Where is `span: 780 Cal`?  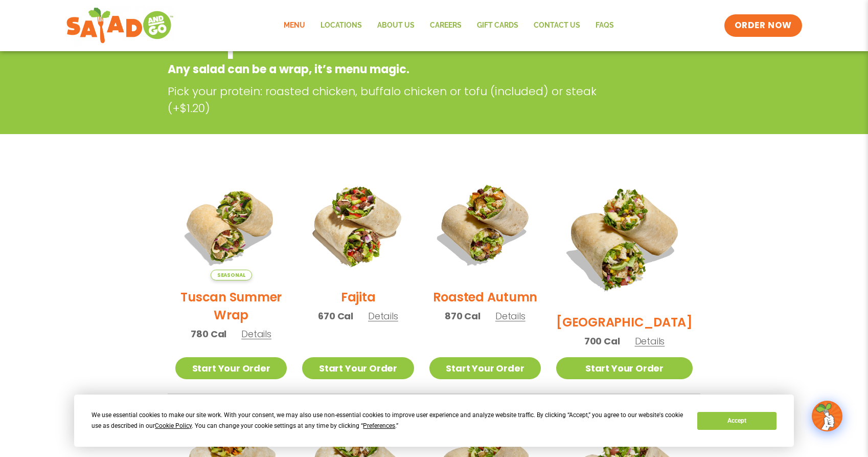
span: 780 Cal is located at coordinates (209, 334).